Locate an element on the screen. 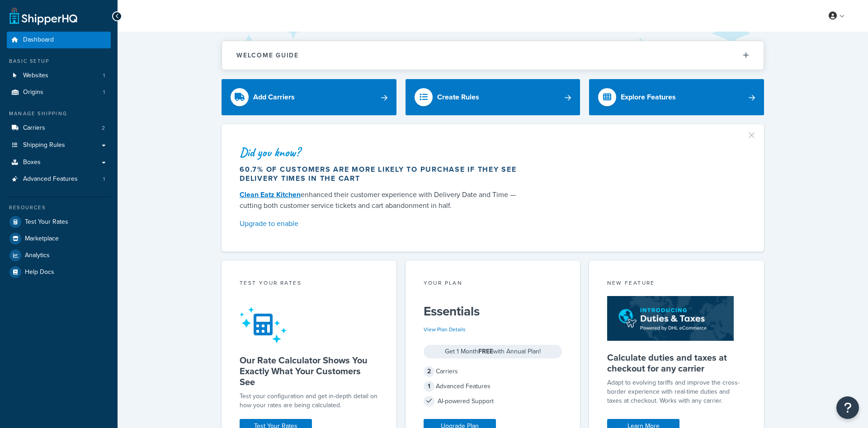  a: Analytics is located at coordinates (59, 256).